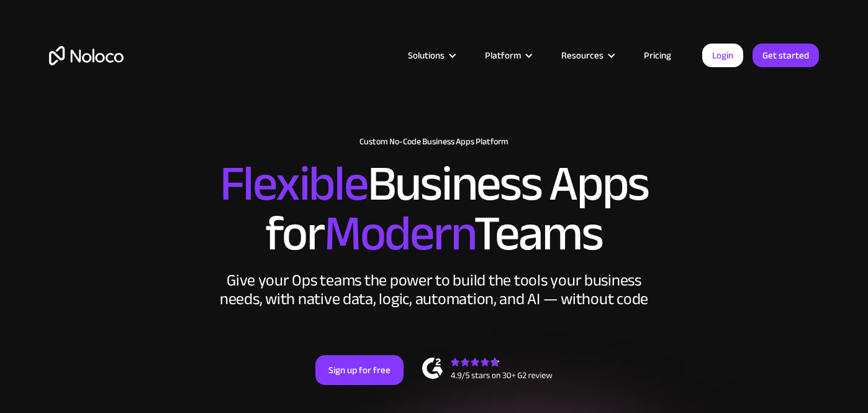 This screenshot has width=868, height=413. I want to click on h1: Custom No-Code Business Apps Platform, so click(434, 142).